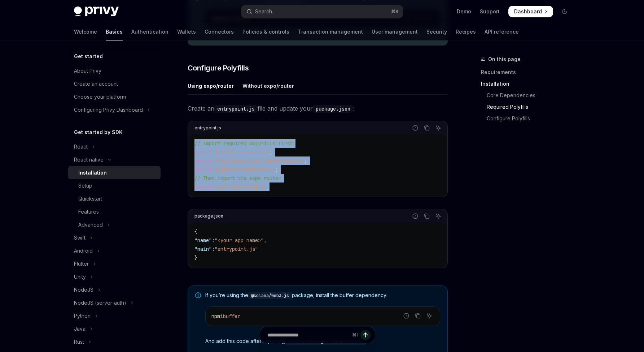  What do you see at coordinates (437, 32) in the screenshot?
I see `a: Security` at bounding box center [437, 32].